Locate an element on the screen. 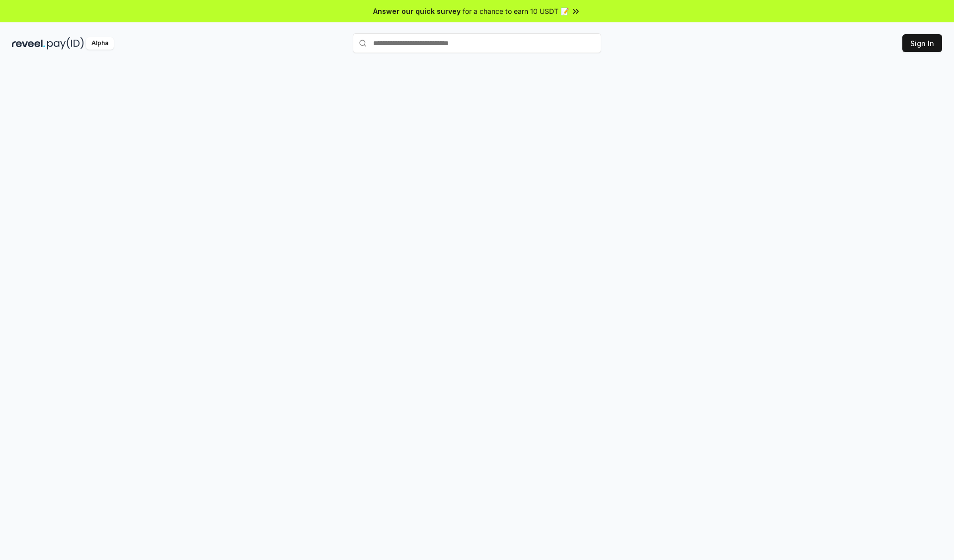 The width and height of the screenshot is (954, 560). span: for a chance to earn 10 USDT 📝 is located at coordinates (515, 11).